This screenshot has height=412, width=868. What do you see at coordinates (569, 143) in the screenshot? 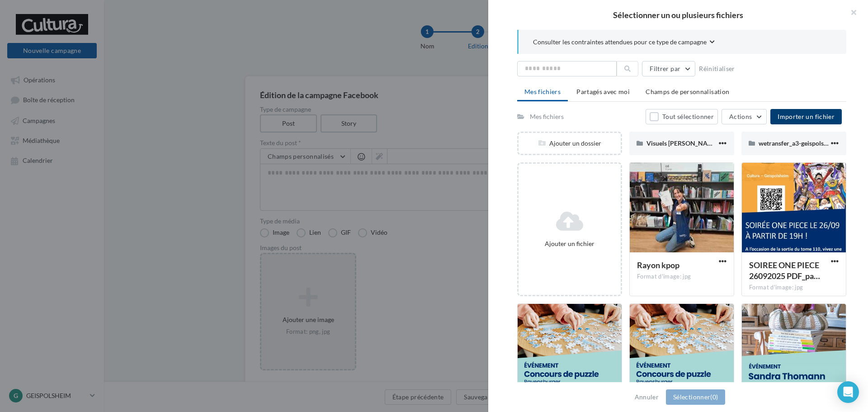
I see `div: Ajouter un dossier` at bounding box center [569, 143].